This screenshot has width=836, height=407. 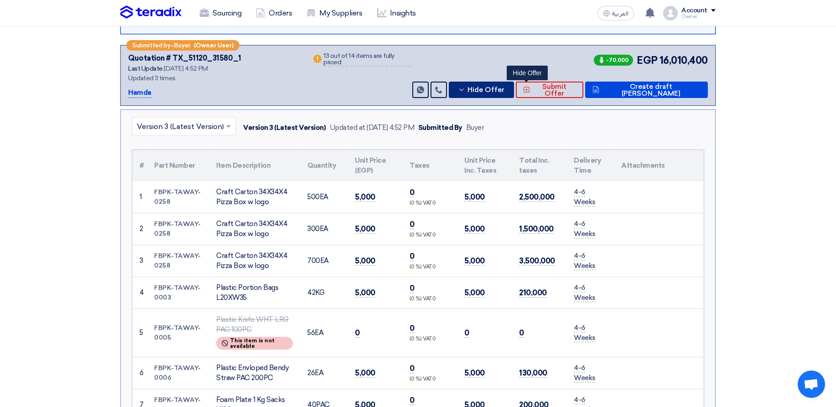 What do you see at coordinates (140, 333) in the screenshot?
I see `td: 5` at bounding box center [140, 333].